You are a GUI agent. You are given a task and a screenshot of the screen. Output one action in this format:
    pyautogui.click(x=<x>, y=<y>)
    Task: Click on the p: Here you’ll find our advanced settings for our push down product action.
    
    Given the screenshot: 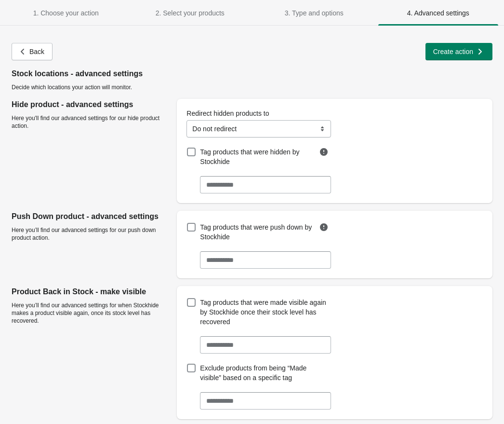 What is the action you would take?
    pyautogui.click(x=90, y=234)
    